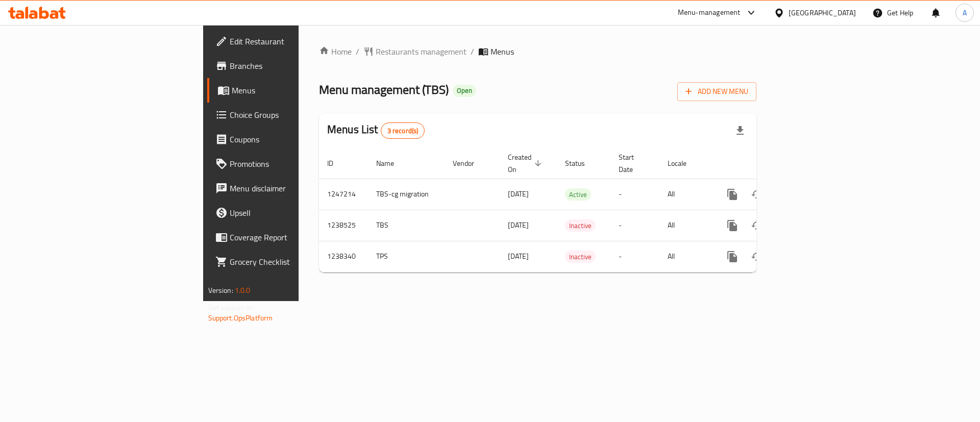 This screenshot has width=980, height=422. What do you see at coordinates (294, 41) in the screenshot?
I see `span: Edit Restaurant` at bounding box center [294, 41].